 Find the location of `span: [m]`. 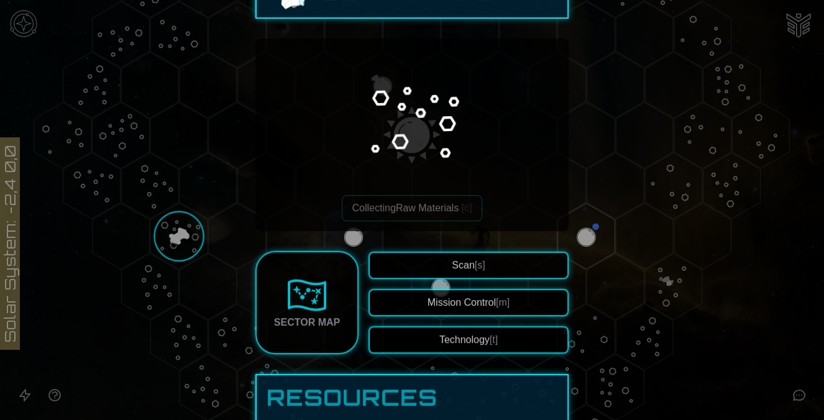

span: [m] is located at coordinates (503, 302).